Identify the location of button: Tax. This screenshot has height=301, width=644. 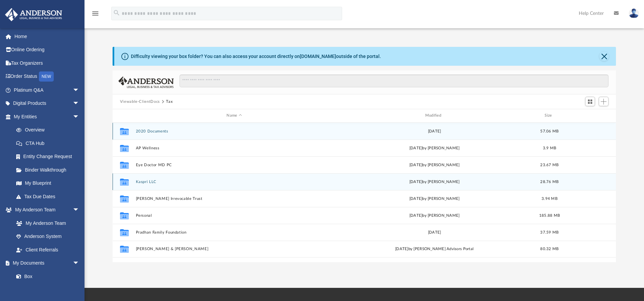
(169, 102).